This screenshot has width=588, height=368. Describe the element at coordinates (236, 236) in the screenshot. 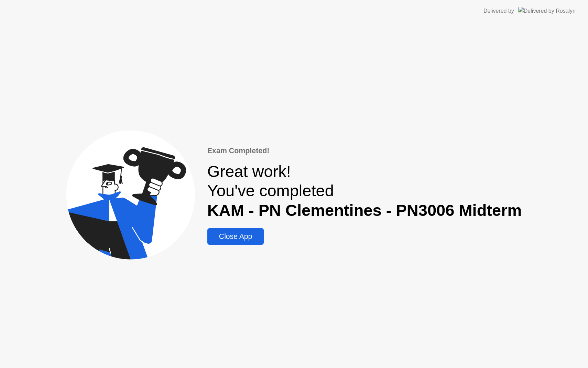

I see `div: Close App` at that location.